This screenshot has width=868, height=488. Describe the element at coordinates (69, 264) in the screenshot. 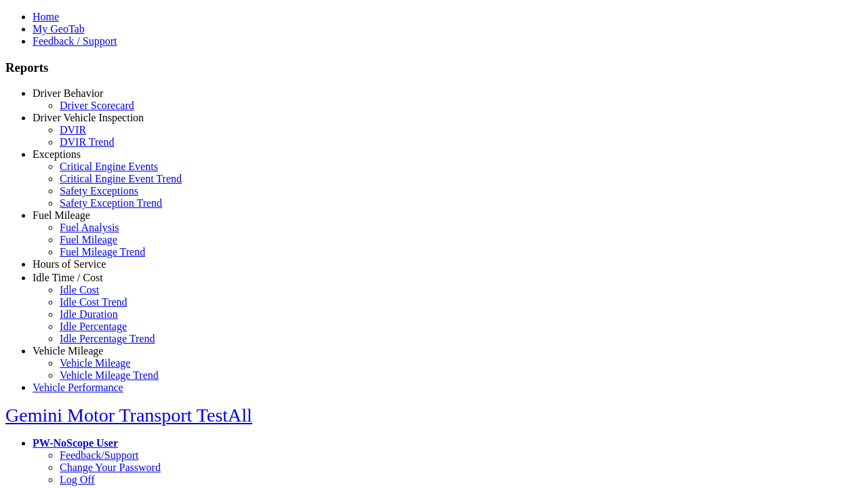

I see `a: Hours of Service` at that location.